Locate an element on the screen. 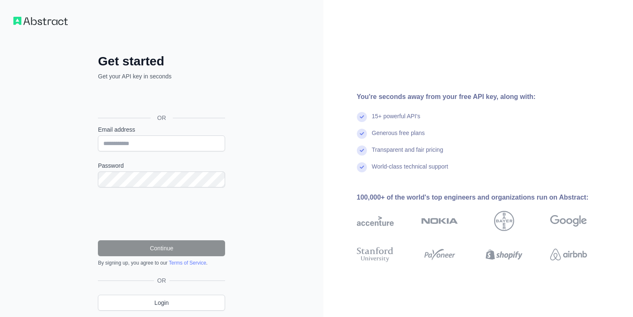  img: Workflow is located at coordinates (41, 21).